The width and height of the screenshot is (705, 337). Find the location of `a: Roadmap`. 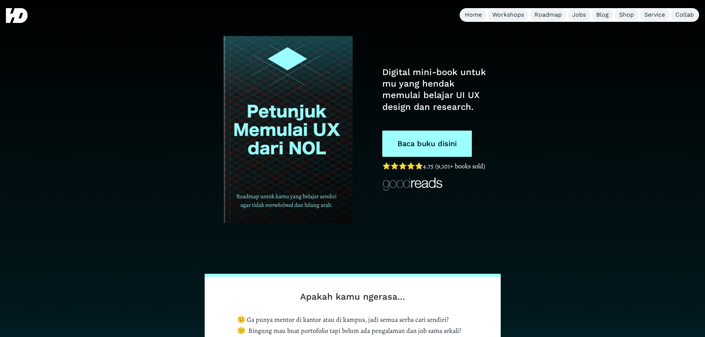

a: Roadmap is located at coordinates (548, 15).